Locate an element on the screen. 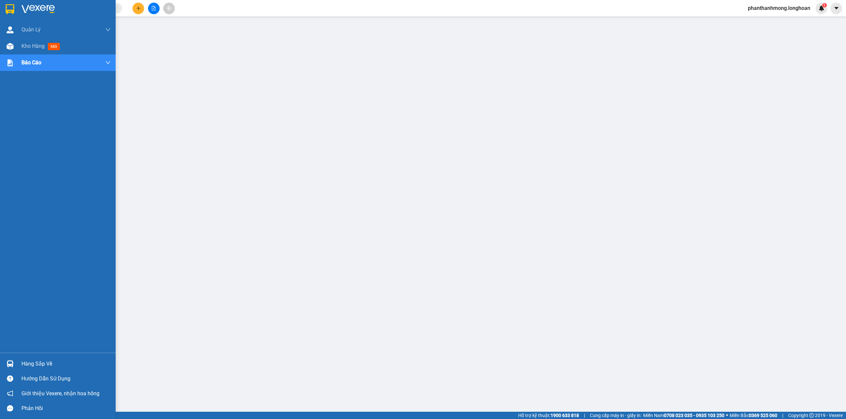 The width and height of the screenshot is (846, 419). span: Kho hàng is located at coordinates (33, 46).